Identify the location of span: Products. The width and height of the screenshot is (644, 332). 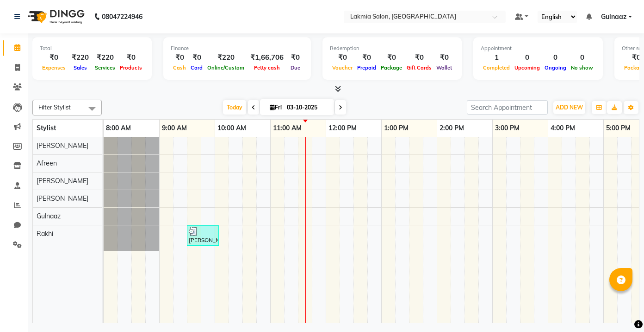
(131, 67).